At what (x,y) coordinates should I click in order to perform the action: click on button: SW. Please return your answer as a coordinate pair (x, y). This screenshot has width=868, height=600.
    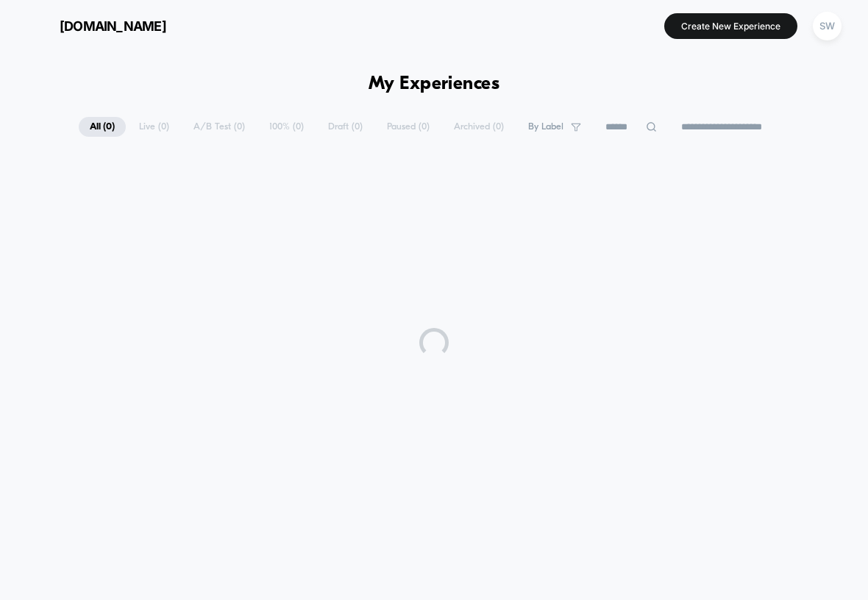
    Looking at the image, I should click on (827, 25).